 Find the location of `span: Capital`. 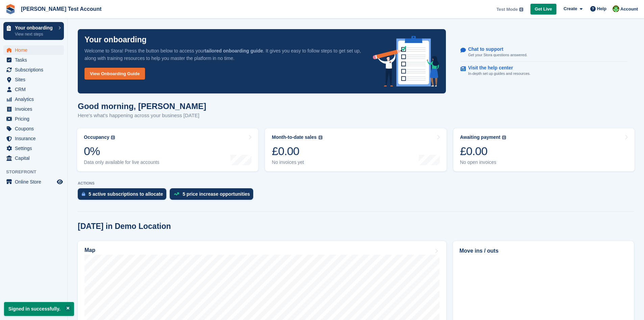

span: Capital is located at coordinates (35, 158).